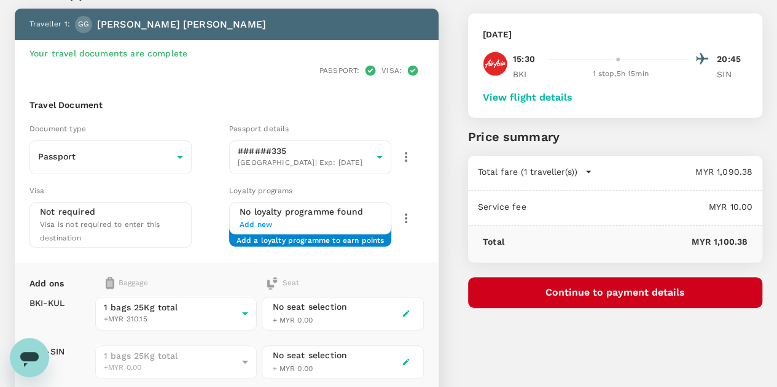 The height and width of the screenshot is (387, 777). What do you see at coordinates (527, 98) in the screenshot?
I see `button: View flight details` at bounding box center [527, 98].